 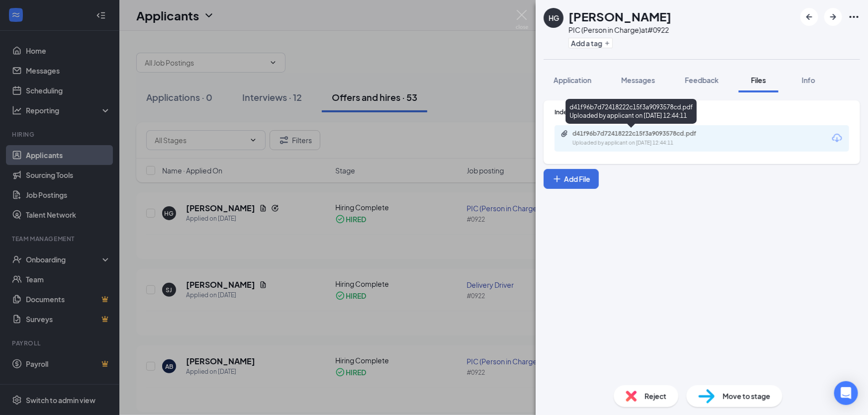 I want to click on svg: Download, so click(x=837, y=139).